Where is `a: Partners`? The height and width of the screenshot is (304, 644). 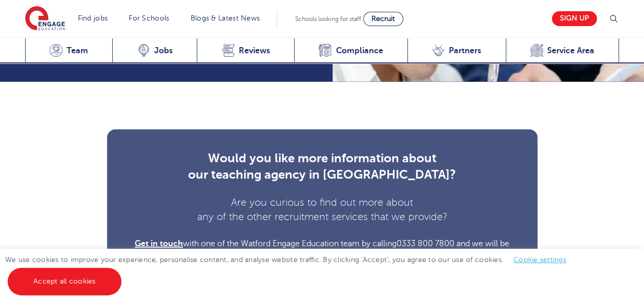
a: Partners is located at coordinates (456, 50).